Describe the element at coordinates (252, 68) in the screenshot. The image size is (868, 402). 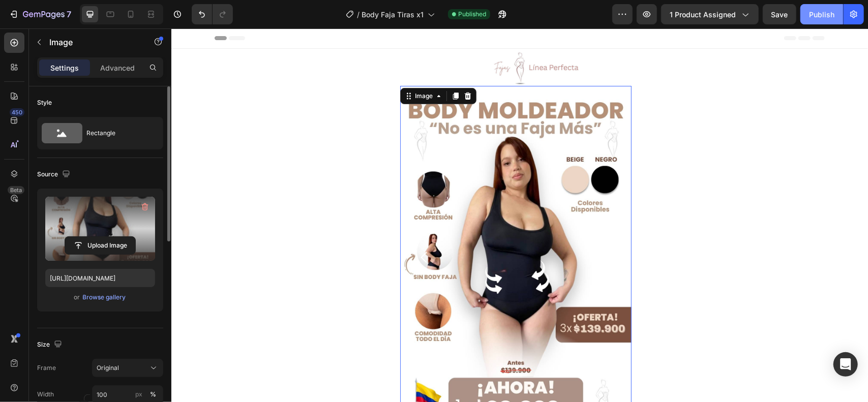
I see `div: Image` at that location.